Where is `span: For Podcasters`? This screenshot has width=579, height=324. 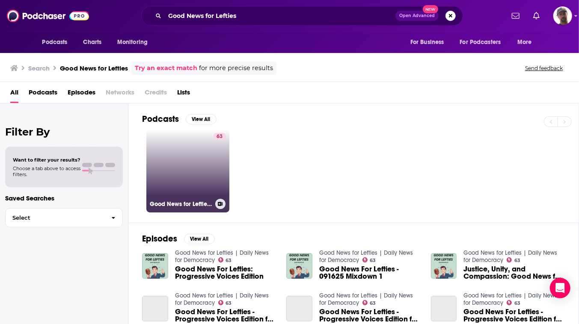
span: For Podcasters is located at coordinates (480, 42).